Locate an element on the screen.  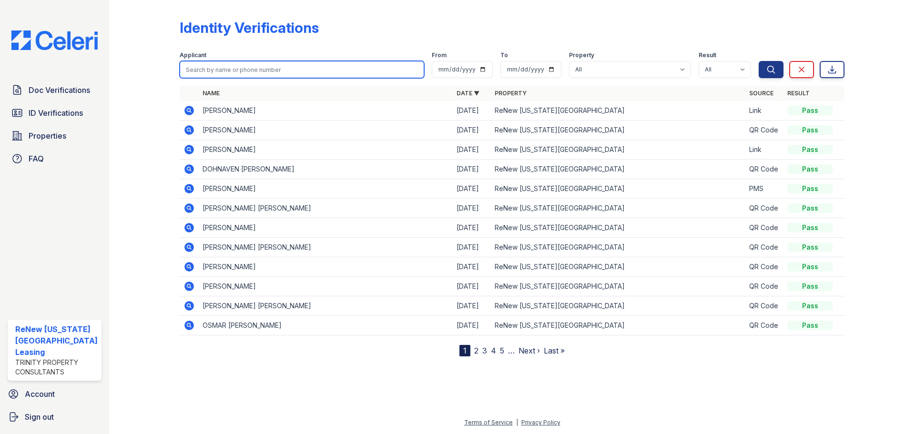
span: Properties is located at coordinates (47, 136).